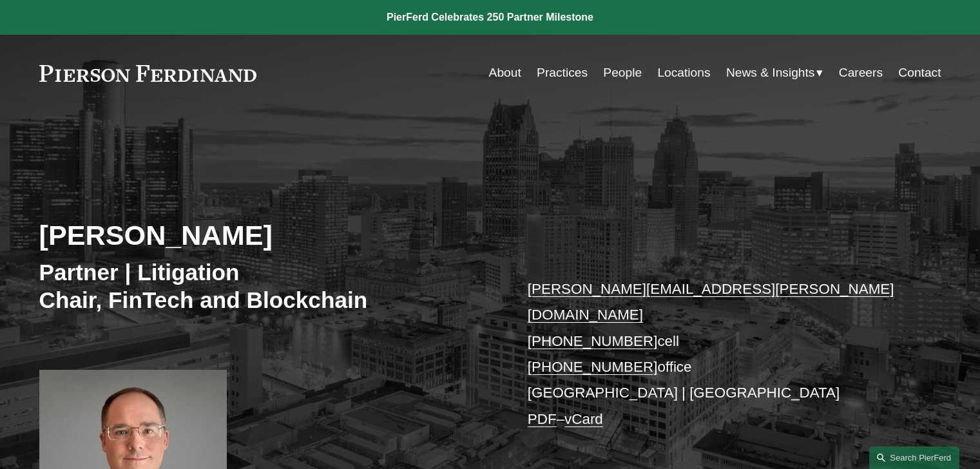  Describe the element at coordinates (264, 286) in the screenshot. I see `h3: Partner | Litigation Chair, FinTech and Blockchain` at that location.